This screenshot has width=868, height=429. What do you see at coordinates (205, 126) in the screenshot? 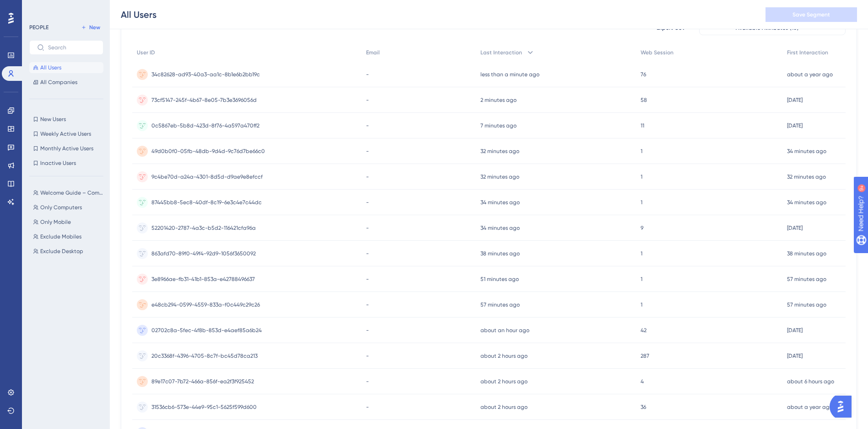
I see `span: 0c5867eb-5b8d-423d-8f76-4a597a470ff2` at bounding box center [205, 126].